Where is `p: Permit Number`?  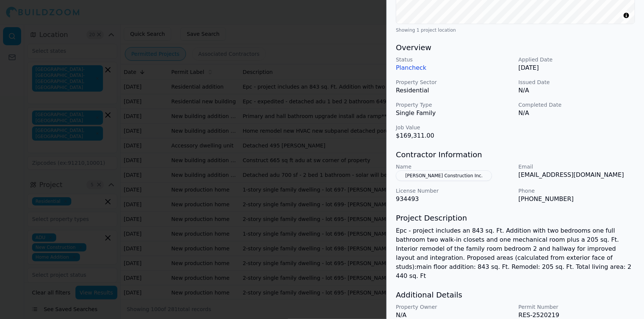 p: Permit Number is located at coordinates (577, 307).